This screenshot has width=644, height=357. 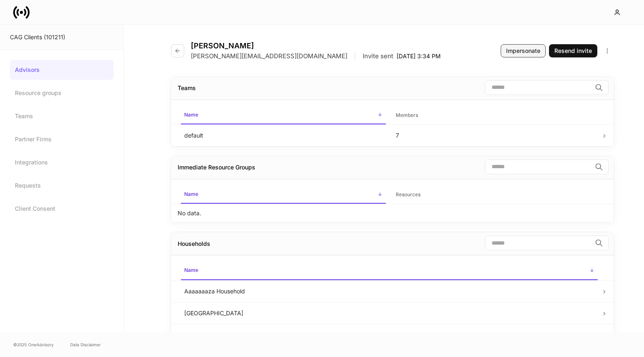 What do you see at coordinates (61, 162) in the screenshot?
I see `a: Integrations` at bounding box center [61, 162].